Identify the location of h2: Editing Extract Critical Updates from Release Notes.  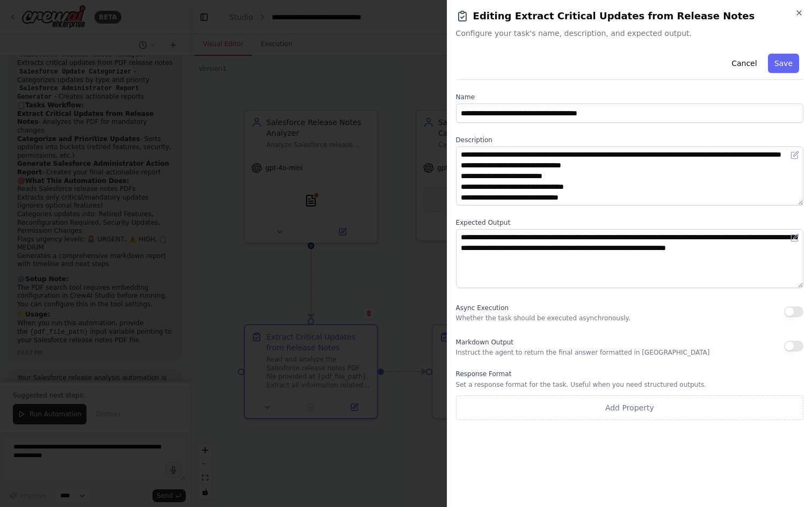
(630, 16).